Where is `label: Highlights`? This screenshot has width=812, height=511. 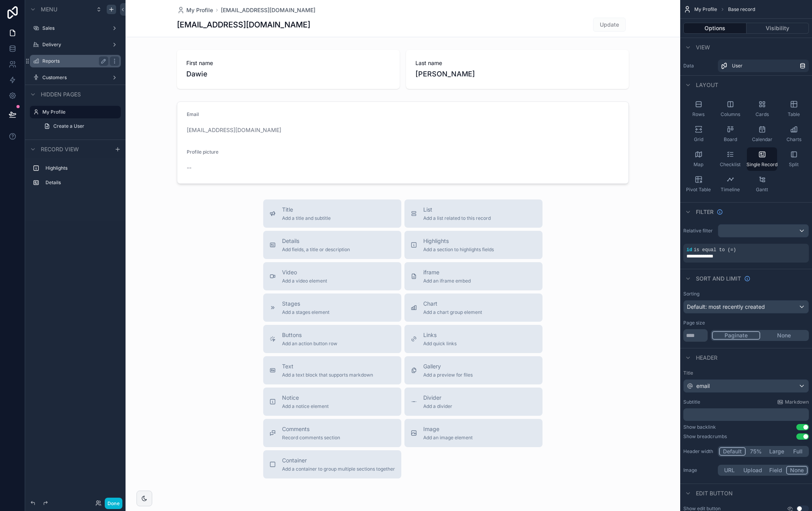 label: Highlights is located at coordinates (81, 168).